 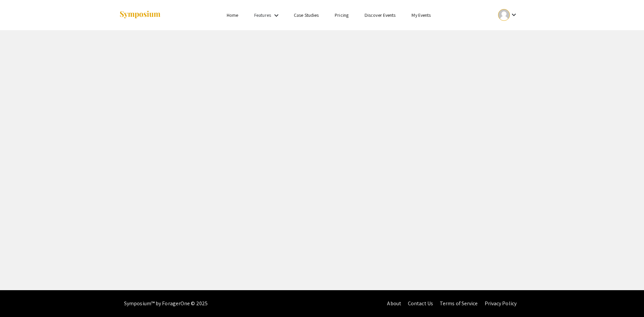 What do you see at coordinates (514, 15) in the screenshot?
I see `mat-icon: Expand account dropdown` at bounding box center [514, 15].